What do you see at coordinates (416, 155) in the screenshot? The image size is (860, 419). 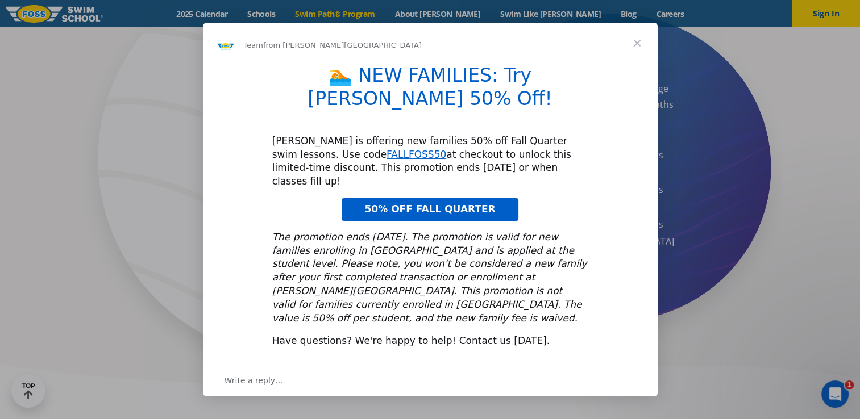 I see `a: FALLFOSS50` at bounding box center [416, 155].